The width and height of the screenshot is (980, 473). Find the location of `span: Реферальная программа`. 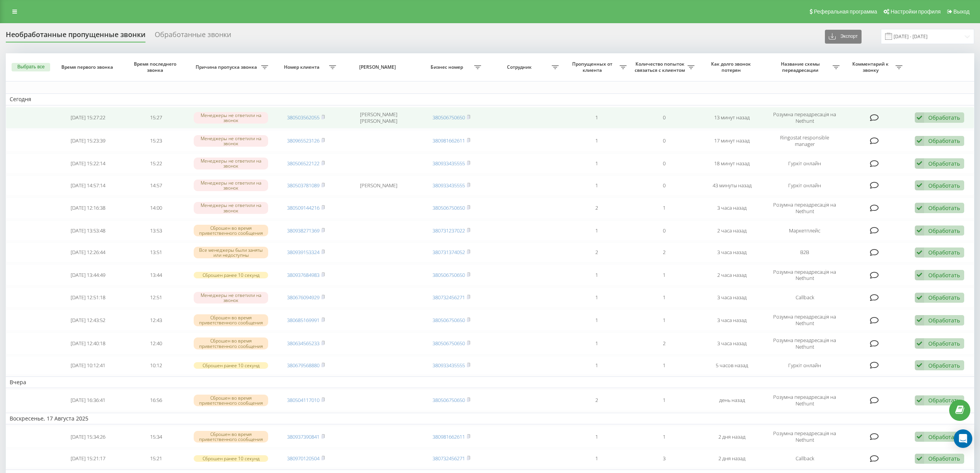

span: Реферальная программа is located at coordinates (846, 12).